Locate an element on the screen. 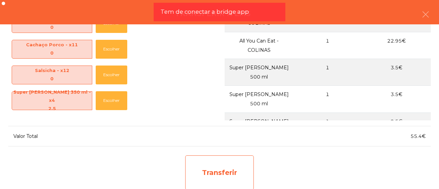 The height and width of the screenshot is (189, 439). td: 22.95€ is located at coordinates (396, 45).